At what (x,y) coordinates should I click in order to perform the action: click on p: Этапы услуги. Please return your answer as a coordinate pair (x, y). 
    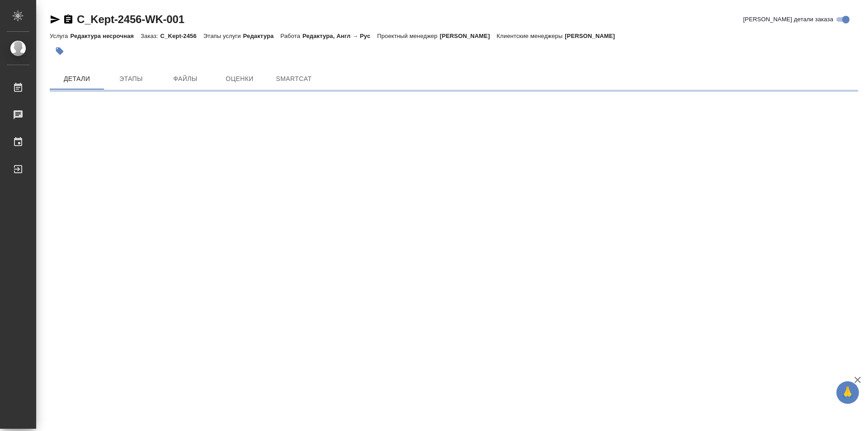
    Looking at the image, I should click on (223, 36).